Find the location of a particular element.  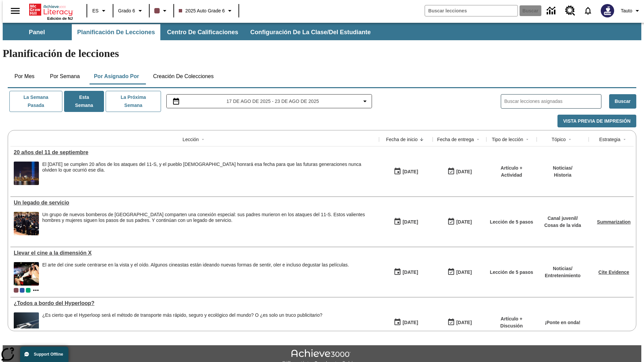

button: Por semana is located at coordinates (65, 76).